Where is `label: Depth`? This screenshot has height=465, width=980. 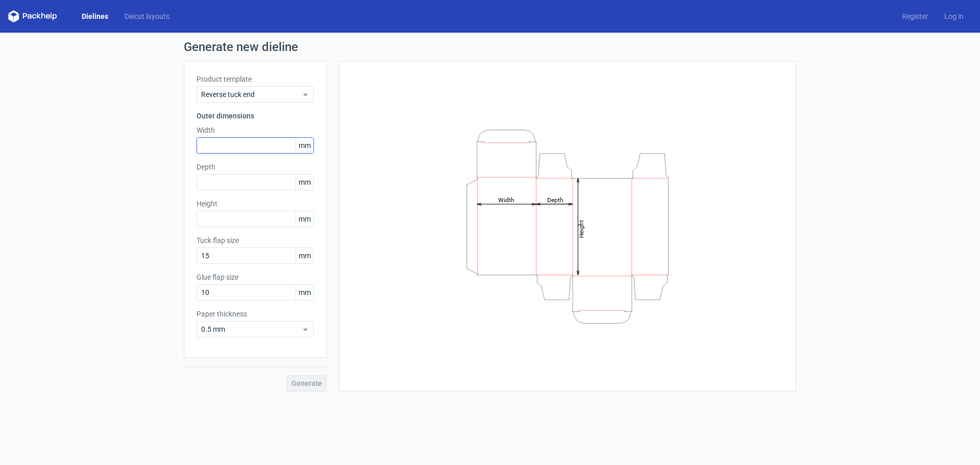 label: Depth is located at coordinates (255, 167).